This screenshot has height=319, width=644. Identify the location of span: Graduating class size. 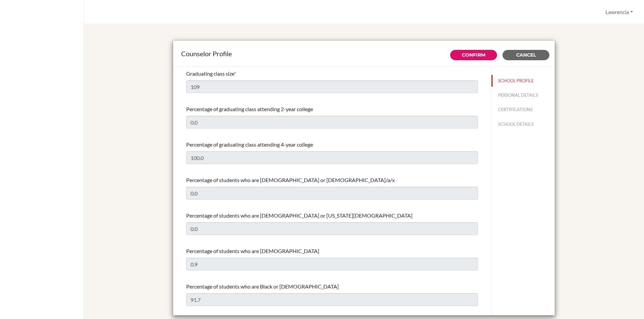
(209, 73).